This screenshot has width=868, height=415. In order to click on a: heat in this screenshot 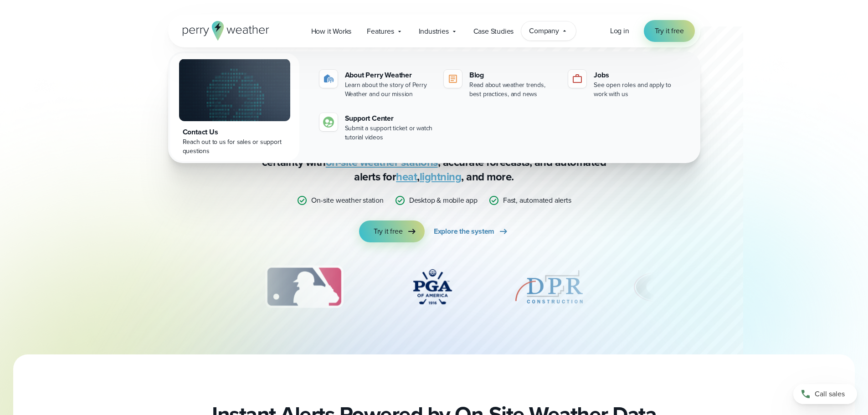, I will do `click(406, 177)`.